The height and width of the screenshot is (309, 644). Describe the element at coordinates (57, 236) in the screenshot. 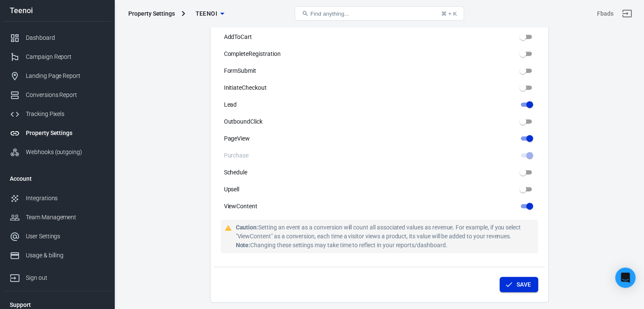

I see `a: User Settings` at that location.